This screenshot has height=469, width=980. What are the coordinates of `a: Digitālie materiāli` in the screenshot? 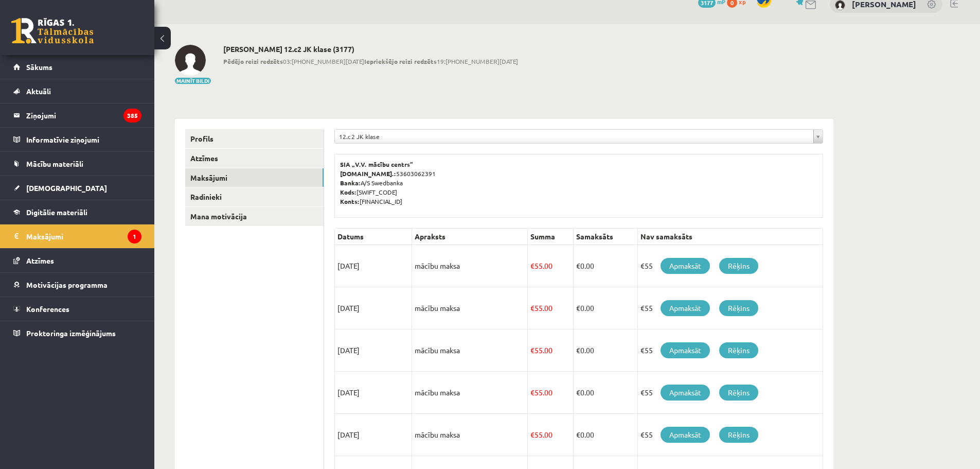 It's located at (77, 212).